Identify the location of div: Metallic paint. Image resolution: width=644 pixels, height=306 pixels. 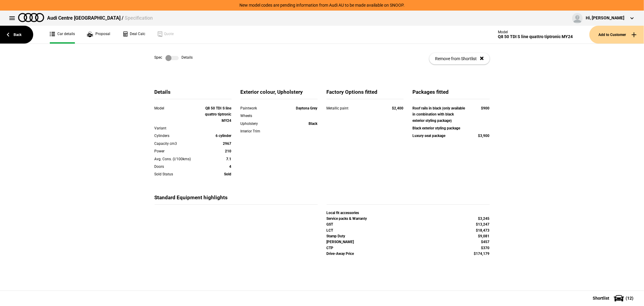
(354, 108).